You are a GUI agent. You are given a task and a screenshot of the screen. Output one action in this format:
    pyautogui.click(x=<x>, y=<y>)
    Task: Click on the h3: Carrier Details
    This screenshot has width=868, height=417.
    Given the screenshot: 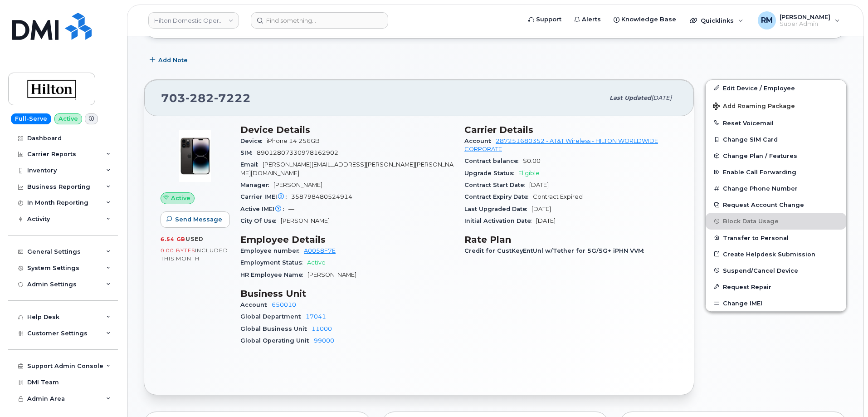 What is the action you would take?
    pyautogui.click(x=571, y=130)
    